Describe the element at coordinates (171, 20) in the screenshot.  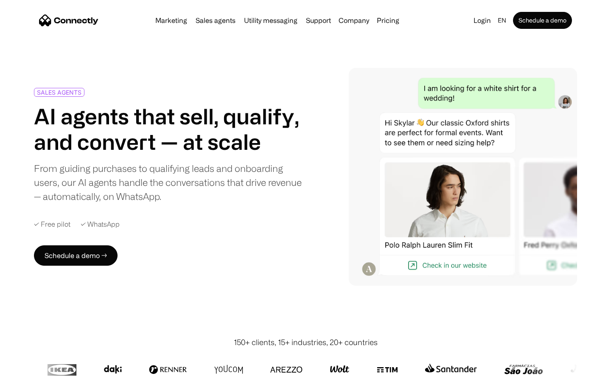
I see `a: Marketing` at that location.